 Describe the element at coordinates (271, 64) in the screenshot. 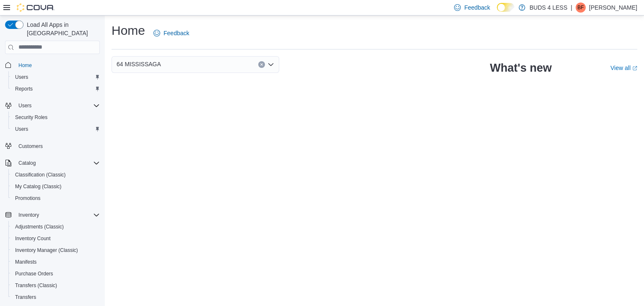

I see `button: Open list of options` at that location.